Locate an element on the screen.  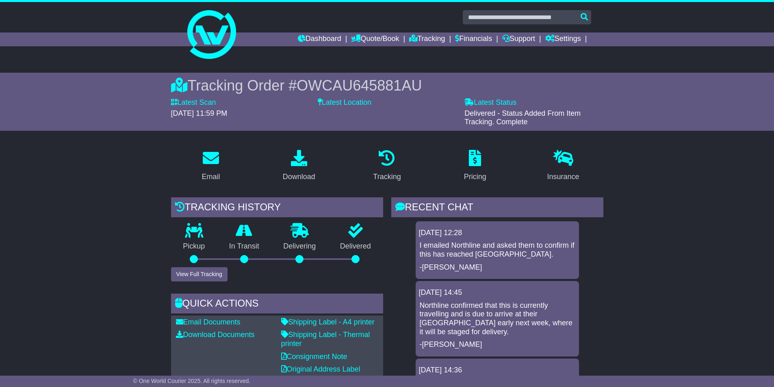
a: Financials is located at coordinates (473, 39).